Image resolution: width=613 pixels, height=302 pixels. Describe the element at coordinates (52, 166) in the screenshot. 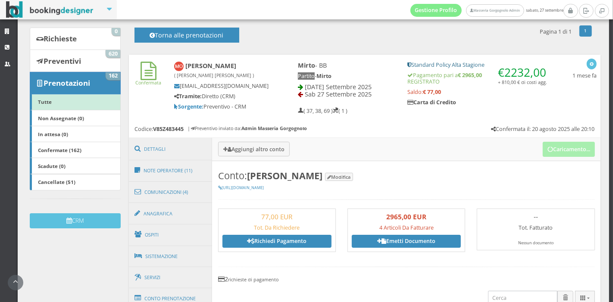

I see `b: Scadute (0)` at that location.